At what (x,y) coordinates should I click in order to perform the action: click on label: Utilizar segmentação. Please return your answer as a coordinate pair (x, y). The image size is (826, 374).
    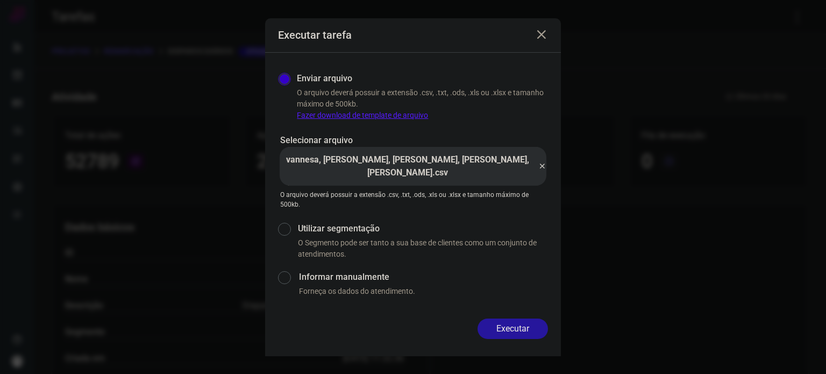
    Looking at the image, I should click on (423, 228).